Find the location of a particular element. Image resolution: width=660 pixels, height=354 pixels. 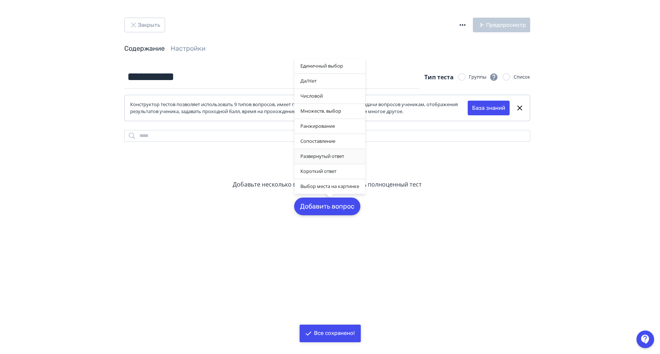

div: Числовой is located at coordinates (330, 96).